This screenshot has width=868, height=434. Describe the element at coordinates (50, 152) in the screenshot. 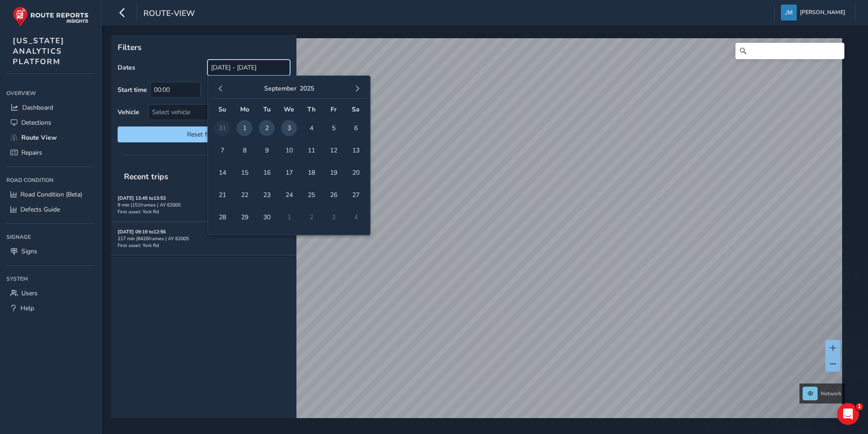

I see `a: Repairs` at that location.